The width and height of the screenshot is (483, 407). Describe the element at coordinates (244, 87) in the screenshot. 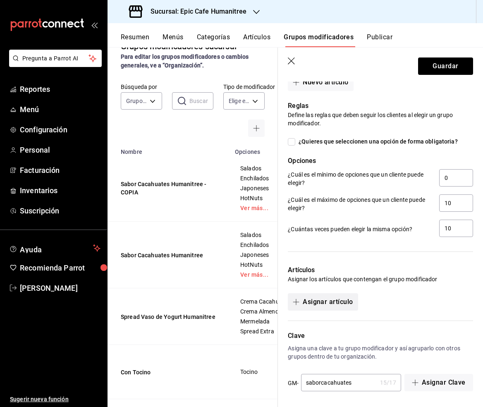

I see `label: Tipo de modificador` at that location.